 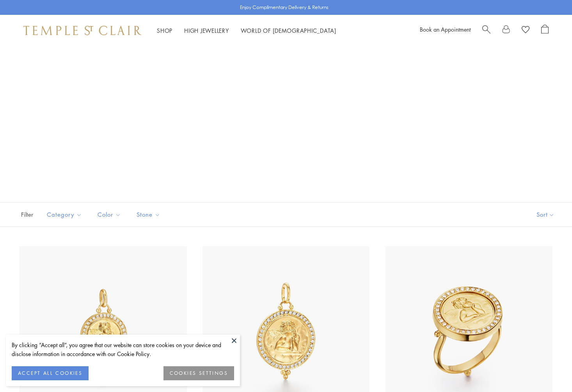 I want to click on p: Enjoy Complimentary Delivery & Returns, so click(x=284, y=8).